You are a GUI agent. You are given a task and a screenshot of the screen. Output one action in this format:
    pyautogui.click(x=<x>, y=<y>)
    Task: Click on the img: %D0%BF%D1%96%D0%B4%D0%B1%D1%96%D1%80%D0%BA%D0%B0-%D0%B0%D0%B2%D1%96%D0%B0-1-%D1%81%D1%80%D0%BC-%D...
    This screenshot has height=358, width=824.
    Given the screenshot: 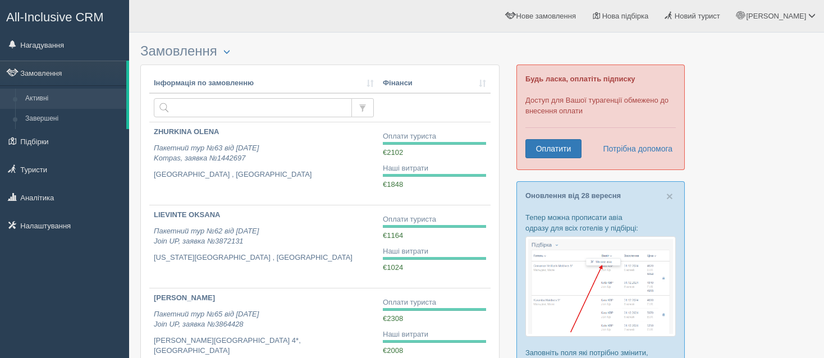 What is the action you would take?
    pyautogui.click(x=601, y=286)
    